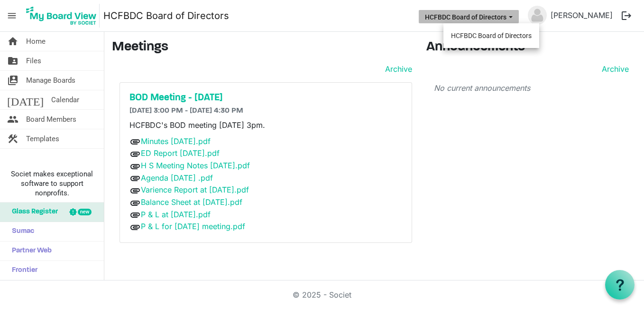 The width and height of the screenshot is (644, 309). Describe the element at coordinates (51, 80) in the screenshot. I see `span: Manage Boards` at that location.